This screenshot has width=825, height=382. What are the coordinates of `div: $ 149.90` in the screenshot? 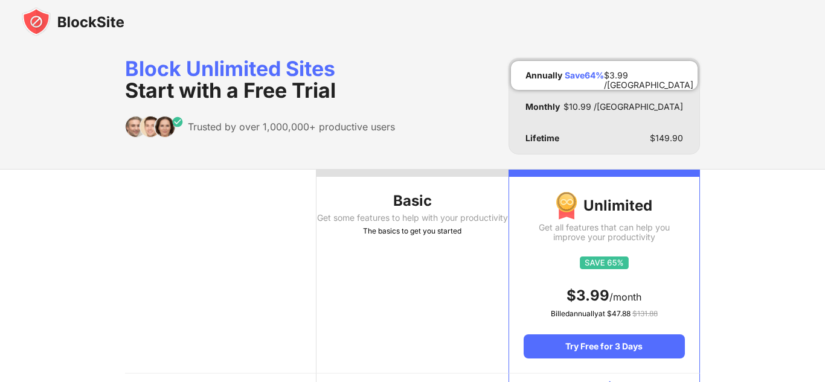 It's located at (666, 138).